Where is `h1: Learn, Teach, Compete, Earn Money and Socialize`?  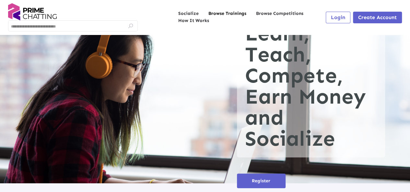 h1: Learn, Teach, Compete, Earn Money and Socialize is located at coordinates (311, 86).